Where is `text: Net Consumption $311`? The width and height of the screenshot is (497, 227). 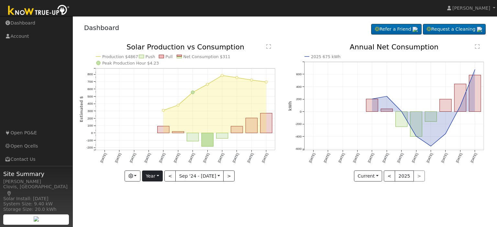
text: Net Consumption $311 is located at coordinates (206, 57).